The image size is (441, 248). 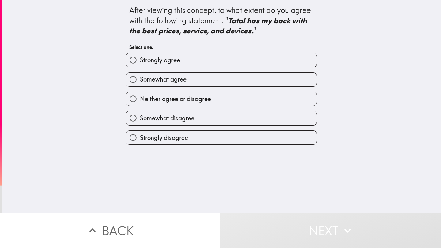 What do you see at coordinates (175, 99) in the screenshot?
I see `span: Neither agree or disagree` at bounding box center [175, 99].